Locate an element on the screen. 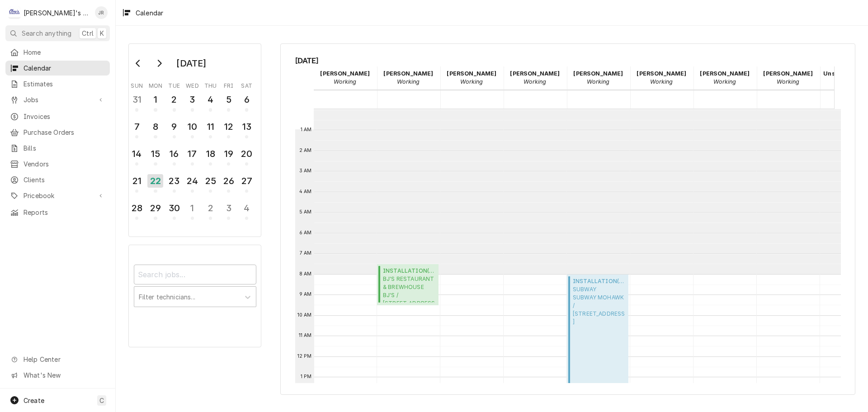 The image size is (868, 412). a: Calendar is located at coordinates (57, 68).